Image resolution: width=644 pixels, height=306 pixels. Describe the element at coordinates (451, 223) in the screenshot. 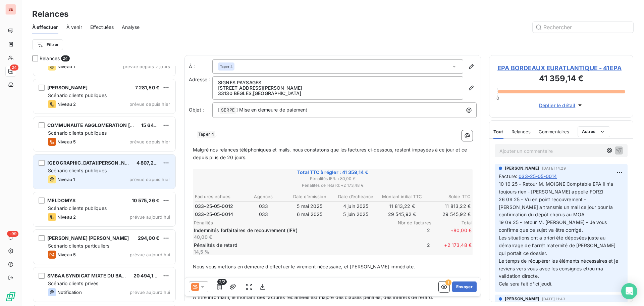

I see `span: Total` at that location.